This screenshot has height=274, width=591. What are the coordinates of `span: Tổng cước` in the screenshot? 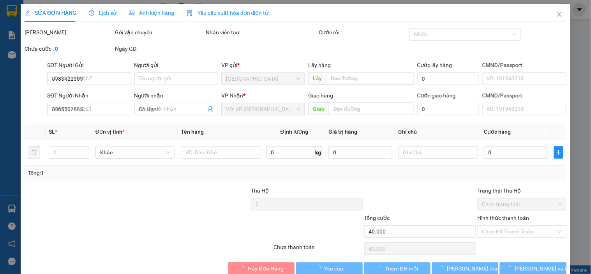 It's located at (377, 218).